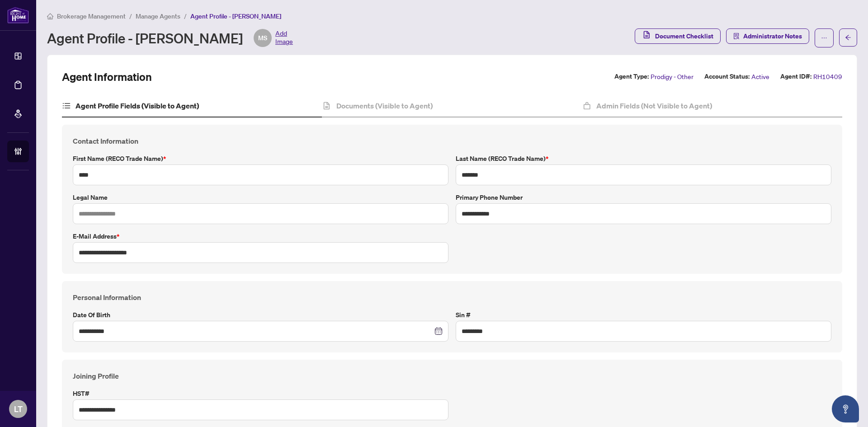  Describe the element at coordinates (263, 38) in the screenshot. I see `span: MS` at that location.